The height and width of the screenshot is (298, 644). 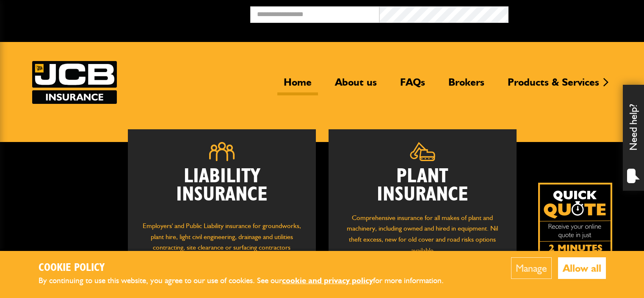 What do you see at coordinates (74, 82) in the screenshot?
I see `a: JCB Insurance Services` at bounding box center [74, 82].